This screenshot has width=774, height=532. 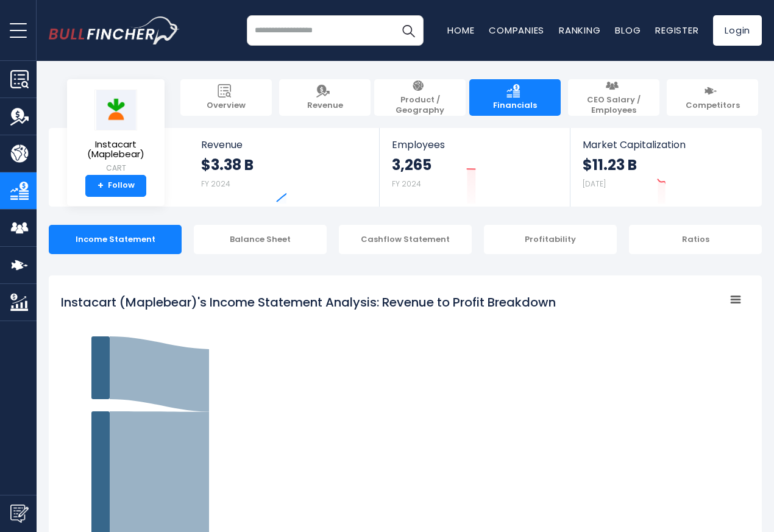 I want to click on a: +Follow, so click(x=116, y=186).